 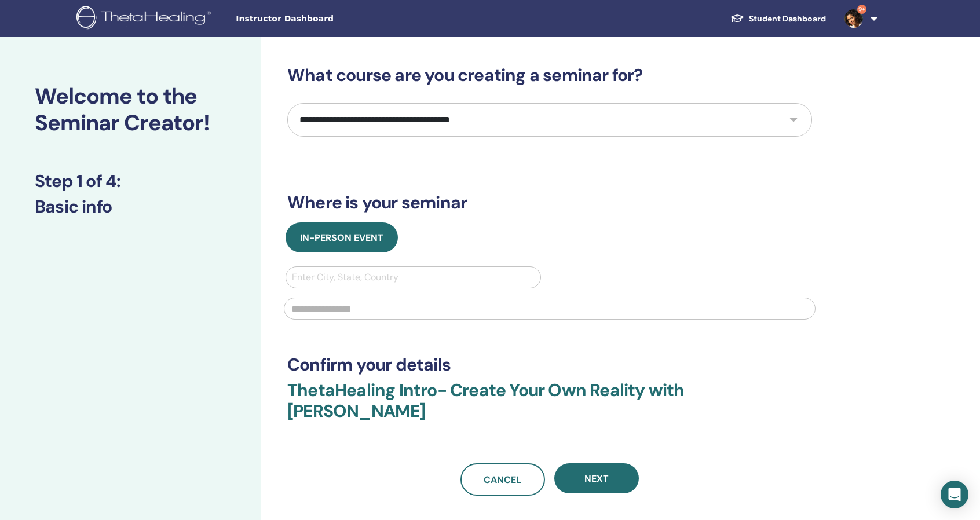 I want to click on h3: What course are you creating a seminar for?, so click(x=550, y=75).